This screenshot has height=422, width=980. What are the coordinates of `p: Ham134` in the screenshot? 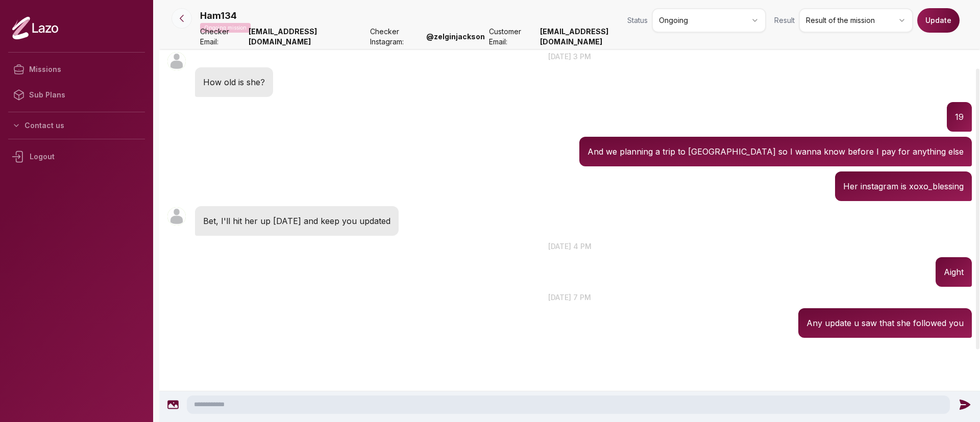 It's located at (219, 16).